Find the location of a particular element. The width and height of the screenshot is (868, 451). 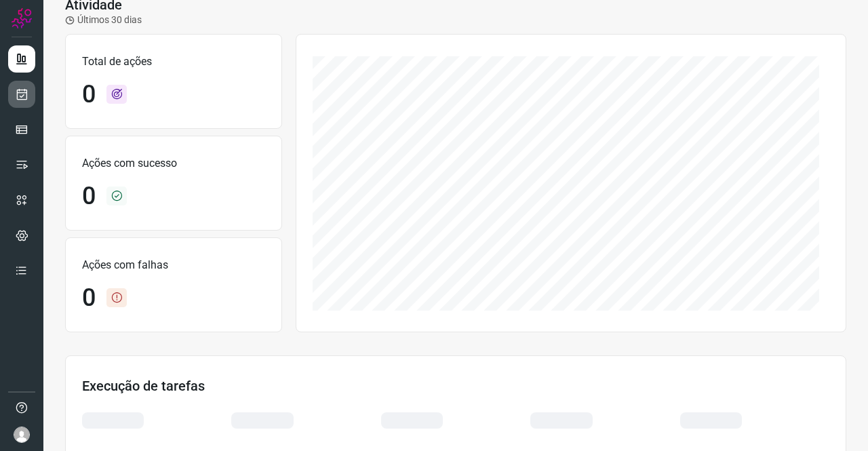

img: Logo is located at coordinates (22, 18).